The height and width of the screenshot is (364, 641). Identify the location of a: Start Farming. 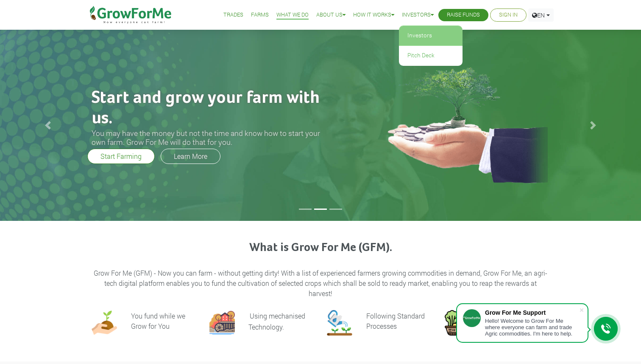
(121, 156).